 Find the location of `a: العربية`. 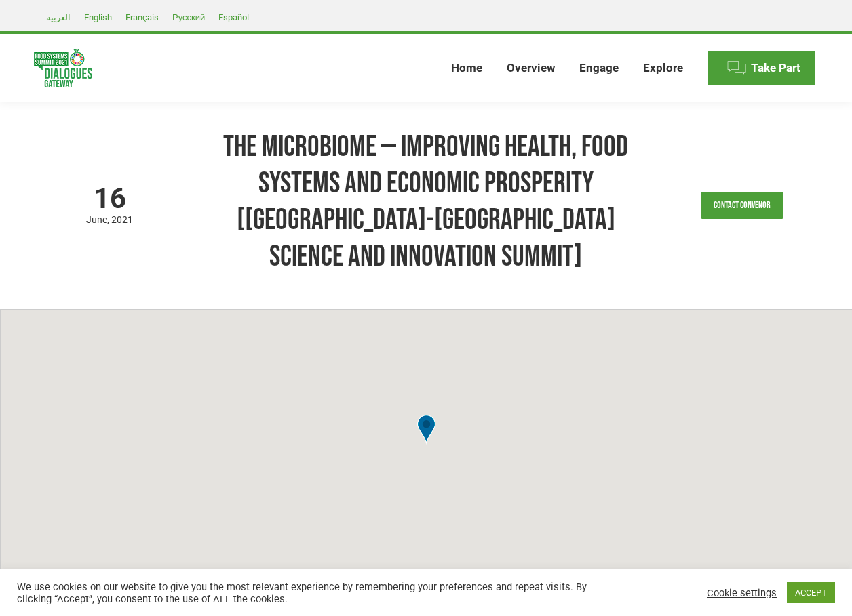

a: العربية is located at coordinates (58, 17).